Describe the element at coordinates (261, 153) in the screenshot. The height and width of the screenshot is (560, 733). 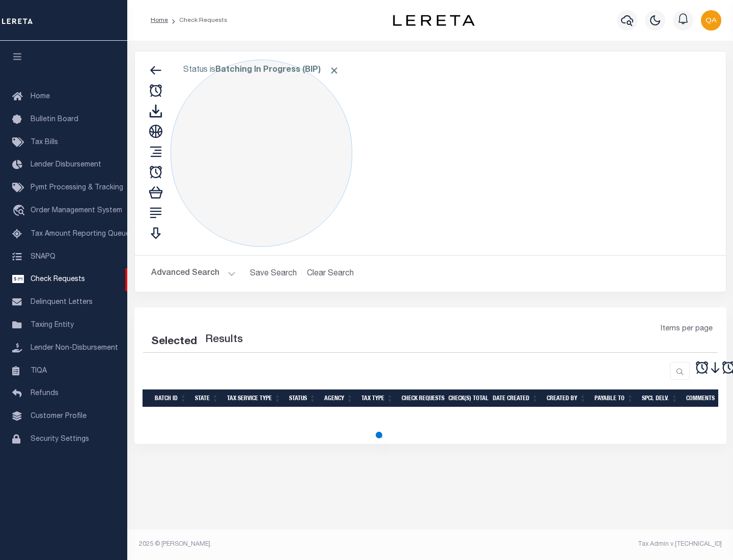
I see `div: Click to Edit` at that location.